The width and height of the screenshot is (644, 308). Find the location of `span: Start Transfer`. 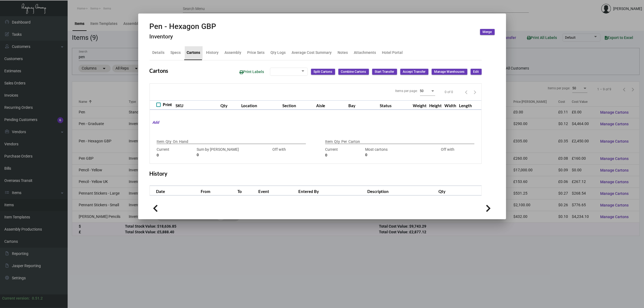

span: Start Transfer is located at coordinates (385, 72).